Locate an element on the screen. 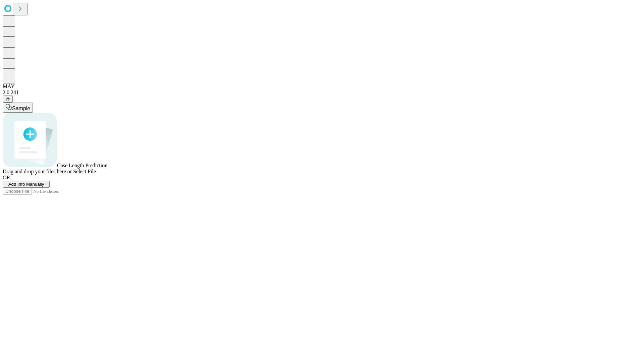  span: Select File is located at coordinates (84, 171).